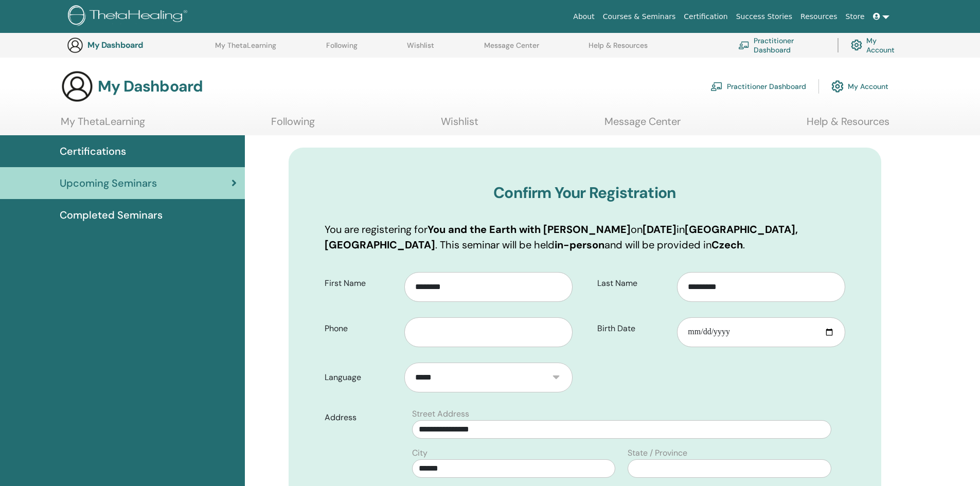 The image size is (980, 486). Describe the element at coordinates (111, 215) in the screenshot. I see `span: Completed Seminars` at that location.